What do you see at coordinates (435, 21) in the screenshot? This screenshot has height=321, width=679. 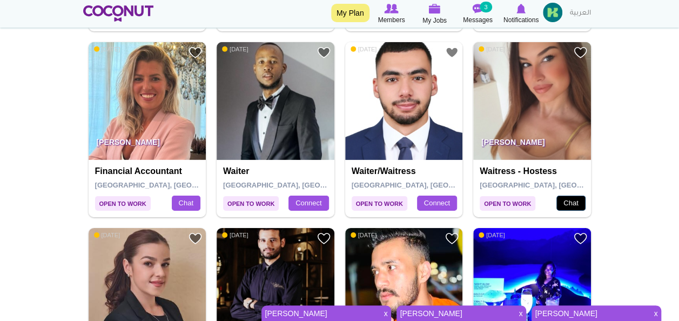 I see `span: My Jobs` at bounding box center [435, 21].